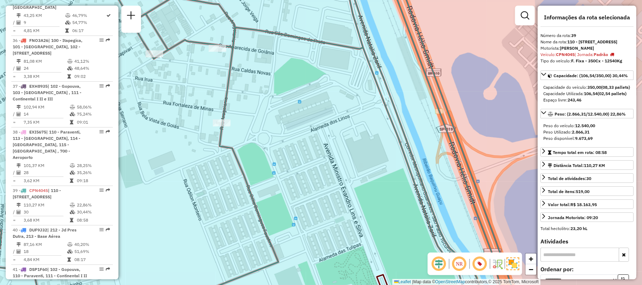  Describe the element at coordinates (583, 192) in the screenshot. I see `strong: 519,00` at that location.